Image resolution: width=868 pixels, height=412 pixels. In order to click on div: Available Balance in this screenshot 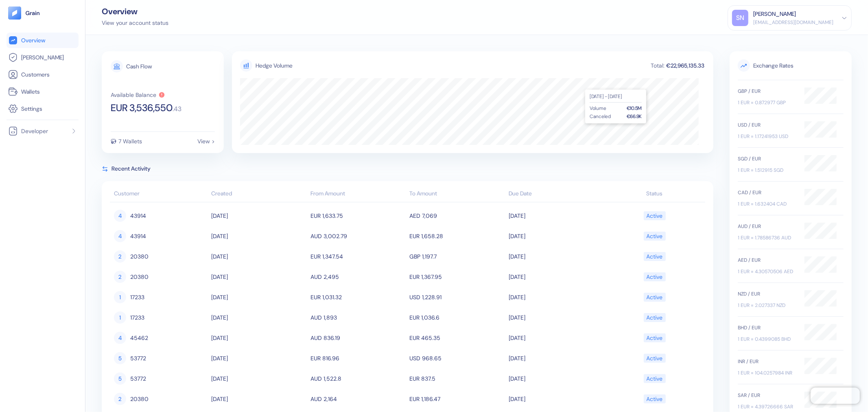, I will do `click(133, 95)`.